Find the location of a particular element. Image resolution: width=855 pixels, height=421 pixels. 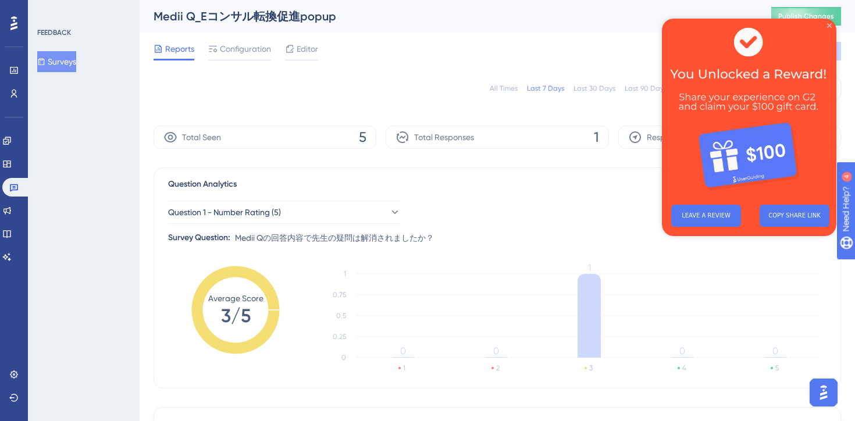

span: Total Responses is located at coordinates (444, 137).